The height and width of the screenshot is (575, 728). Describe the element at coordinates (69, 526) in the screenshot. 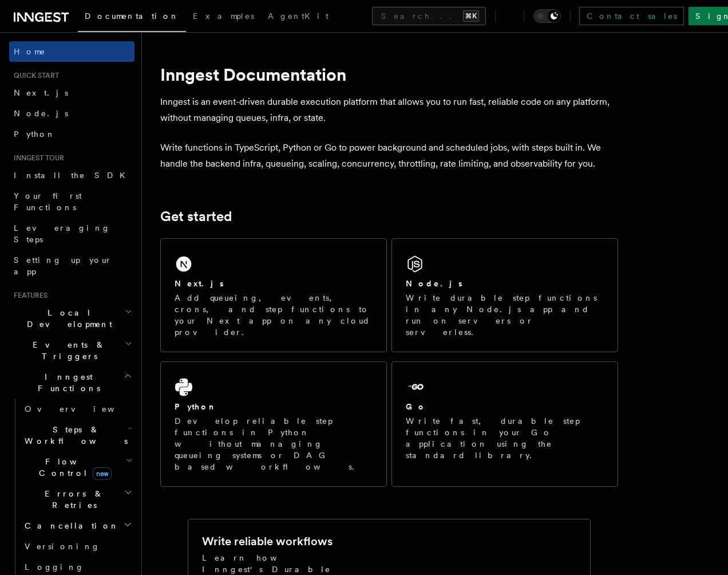

I see `span: Cancellation` at that location.